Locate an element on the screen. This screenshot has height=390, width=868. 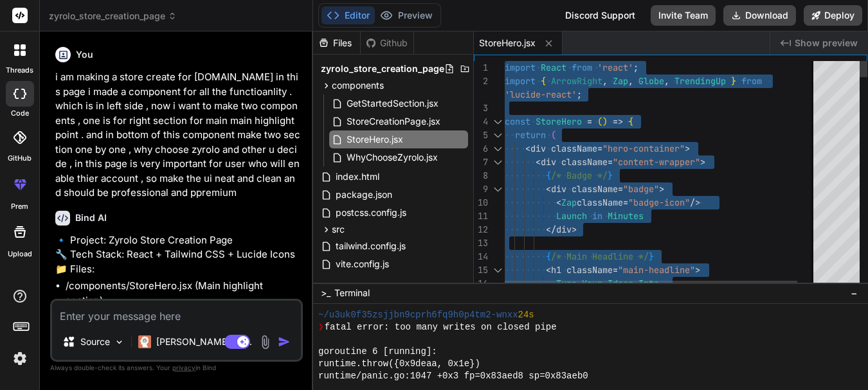
span: package.json is located at coordinates (364, 194).